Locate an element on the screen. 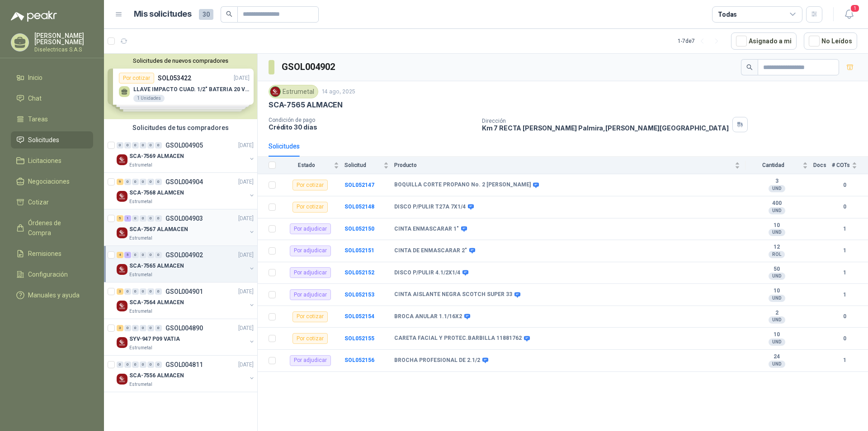  p: GSOL004811 is located at coordinates (184, 365).